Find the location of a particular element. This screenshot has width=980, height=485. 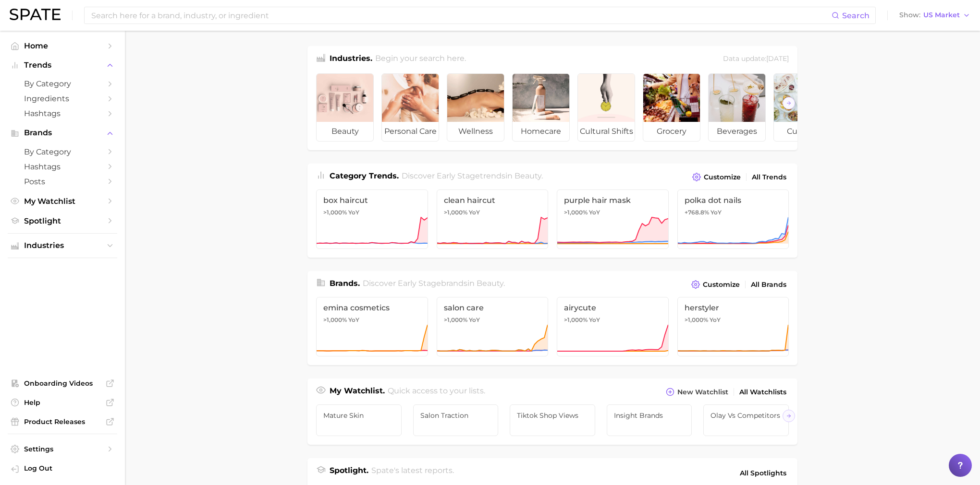

a: My Watchlist is located at coordinates (63, 201).